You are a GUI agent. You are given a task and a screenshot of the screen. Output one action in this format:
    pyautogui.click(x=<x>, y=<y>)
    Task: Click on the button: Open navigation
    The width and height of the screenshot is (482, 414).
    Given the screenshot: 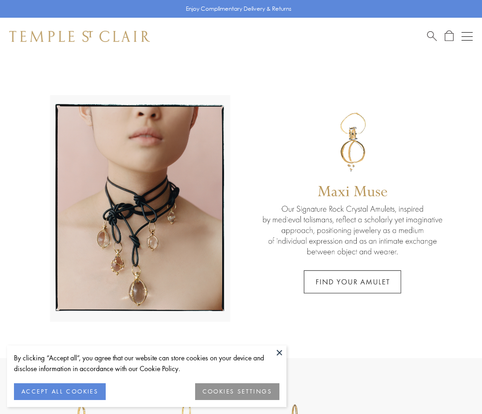 What is the action you would take?
    pyautogui.click(x=467, y=36)
    